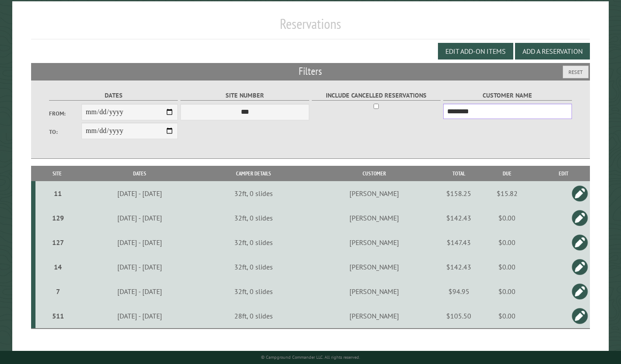 Image resolution: width=621 pixels, height=364 pixels. Describe the element at coordinates (245, 95) in the screenshot. I see `label: Site Number` at that location.